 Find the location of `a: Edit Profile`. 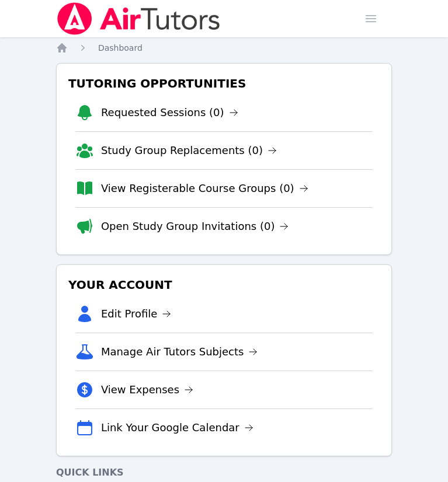

a: Edit Profile is located at coordinates (136, 314).